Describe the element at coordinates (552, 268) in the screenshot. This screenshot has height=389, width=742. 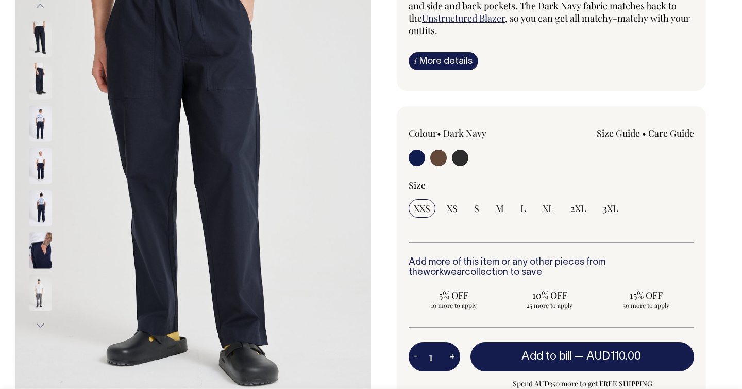
I see `h6: Add more of this item or any other pieces from the collection to save` at that location.